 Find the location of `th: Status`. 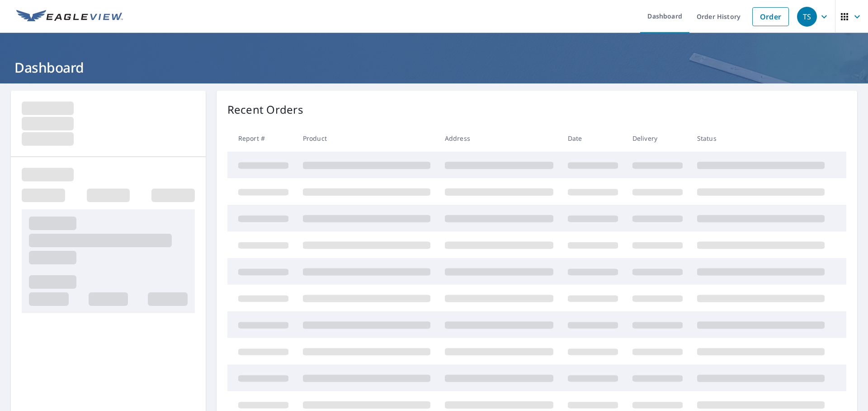

th: Status is located at coordinates (760, 138).